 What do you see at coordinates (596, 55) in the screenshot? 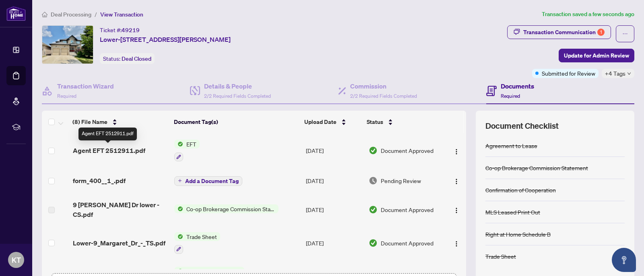
I see `button: Update for Admin Review` at bounding box center [596, 55].